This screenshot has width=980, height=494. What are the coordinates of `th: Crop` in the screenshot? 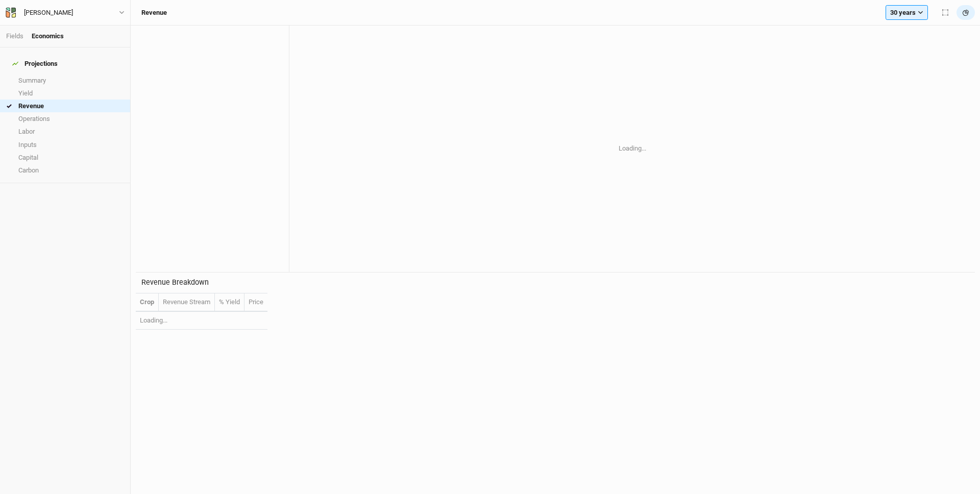 It's located at (147, 303).